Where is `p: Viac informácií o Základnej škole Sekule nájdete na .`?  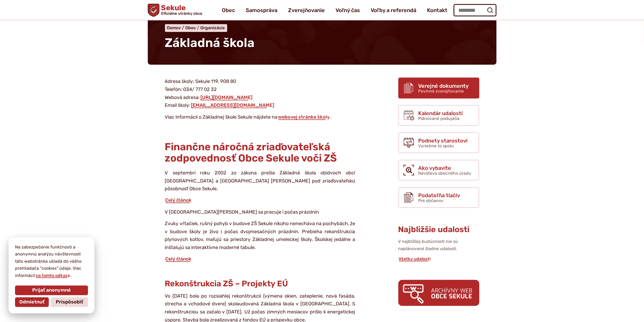
p: Viac informácií o Základnej škole Sekule nájdete na . is located at coordinates (260, 117).